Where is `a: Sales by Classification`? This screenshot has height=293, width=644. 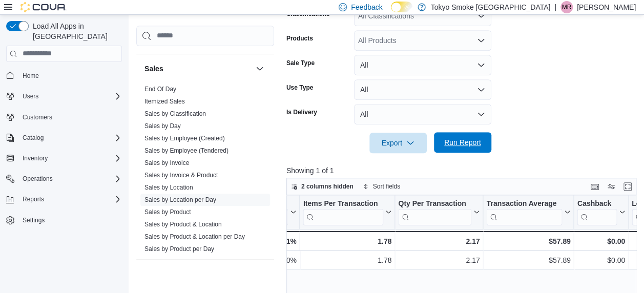 a: Sales by Classification is located at coordinates (176, 114).